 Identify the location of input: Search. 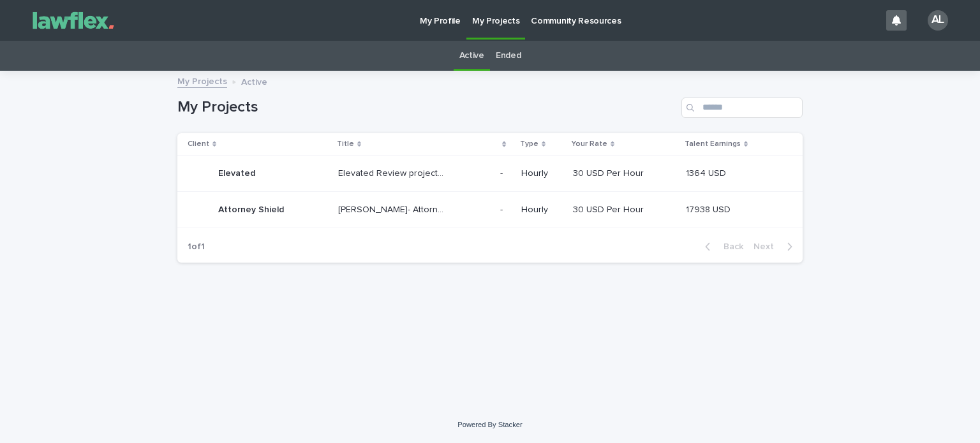
(742, 108).